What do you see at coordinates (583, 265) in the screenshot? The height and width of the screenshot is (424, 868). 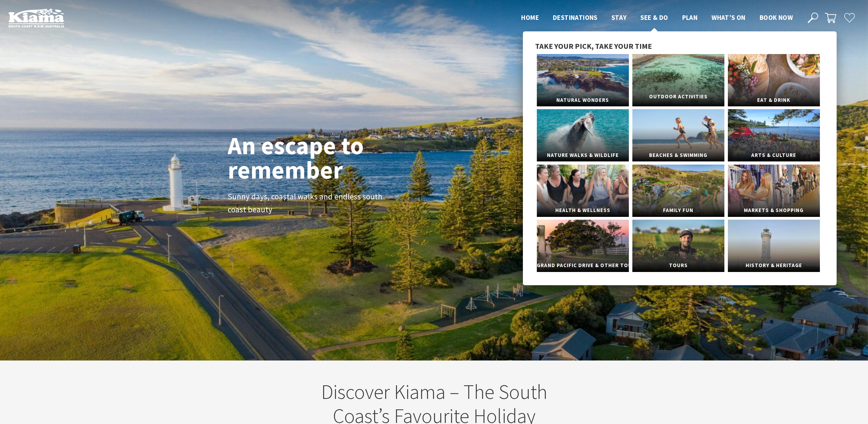 I see `span: Grand Pacific Drive & Other Touring` at bounding box center [583, 265].